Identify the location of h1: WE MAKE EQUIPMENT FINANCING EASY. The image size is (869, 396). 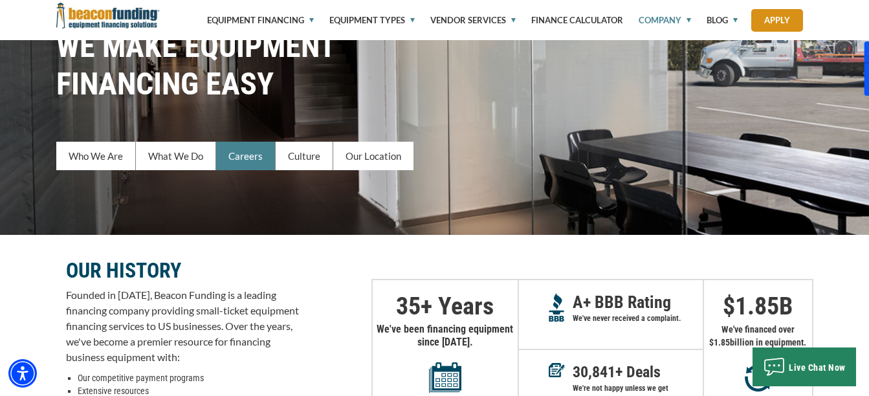
(435, 65).